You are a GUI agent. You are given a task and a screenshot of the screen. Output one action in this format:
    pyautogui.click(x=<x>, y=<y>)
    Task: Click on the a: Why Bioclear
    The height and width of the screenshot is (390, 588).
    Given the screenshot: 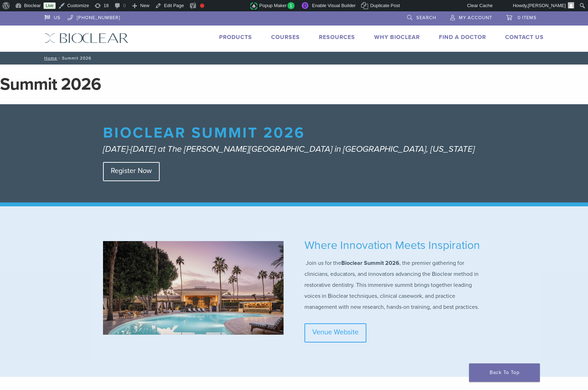 What is the action you would take?
    pyautogui.click(x=397, y=37)
    